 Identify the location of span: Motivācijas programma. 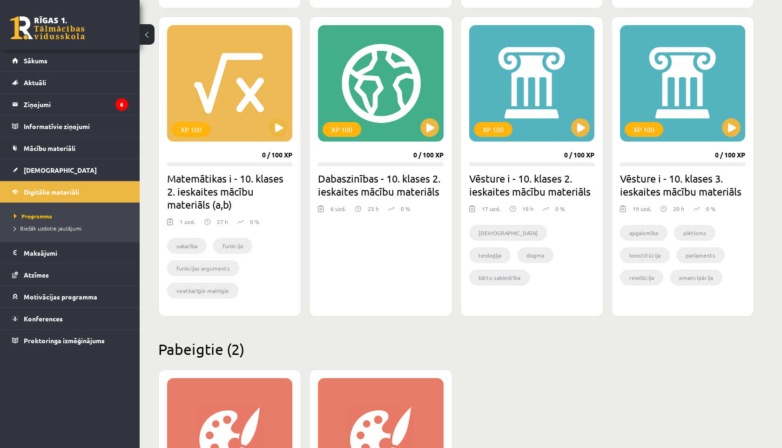
(61, 297).